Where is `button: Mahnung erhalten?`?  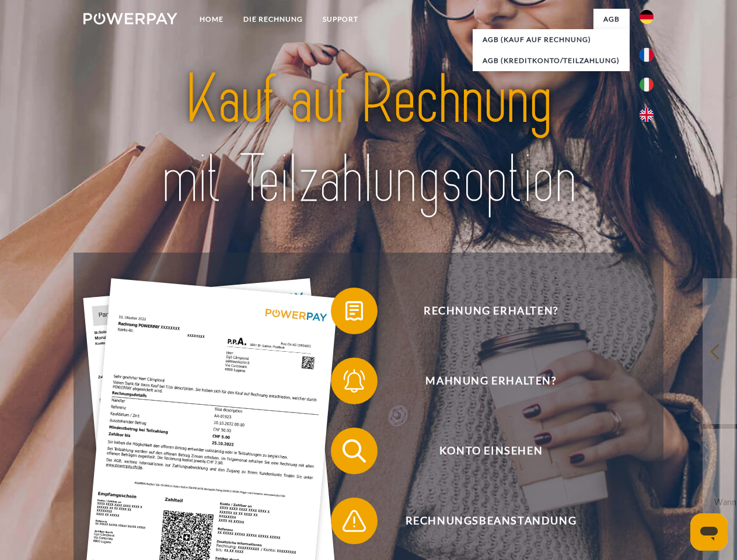
button: Mahnung erhalten? is located at coordinates (482, 381).